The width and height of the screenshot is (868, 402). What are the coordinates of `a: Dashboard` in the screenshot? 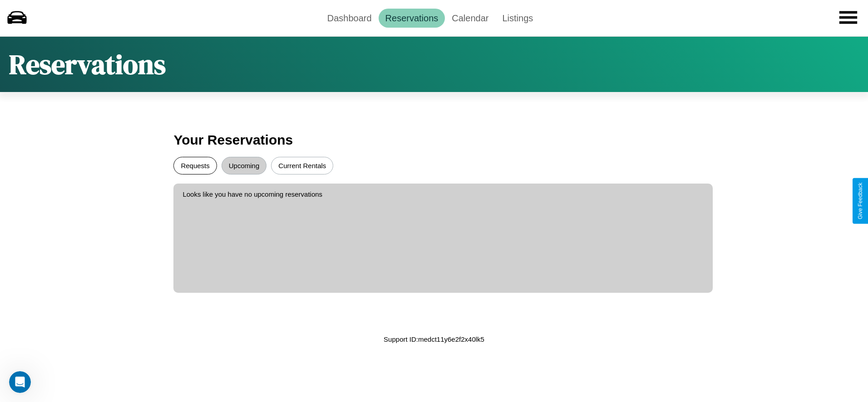 It's located at (349, 18).